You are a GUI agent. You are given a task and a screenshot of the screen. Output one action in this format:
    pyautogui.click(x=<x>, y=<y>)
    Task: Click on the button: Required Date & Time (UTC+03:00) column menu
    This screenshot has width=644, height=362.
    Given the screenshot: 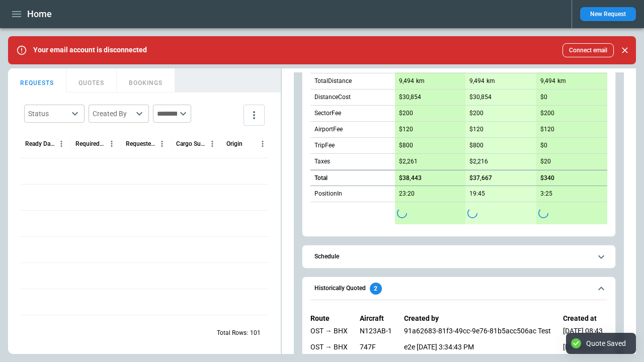 What is the action you would take?
    pyautogui.click(x=112, y=144)
    